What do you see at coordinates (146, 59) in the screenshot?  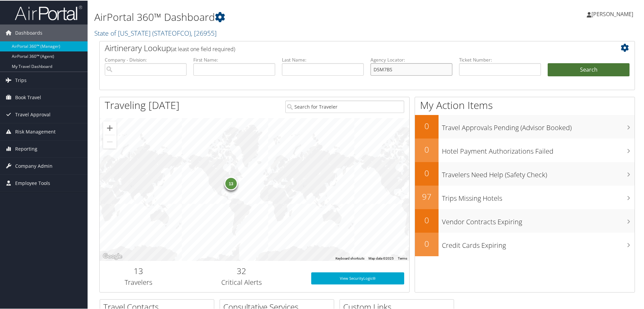 I see `label: Company - Division:` at bounding box center [146, 59].